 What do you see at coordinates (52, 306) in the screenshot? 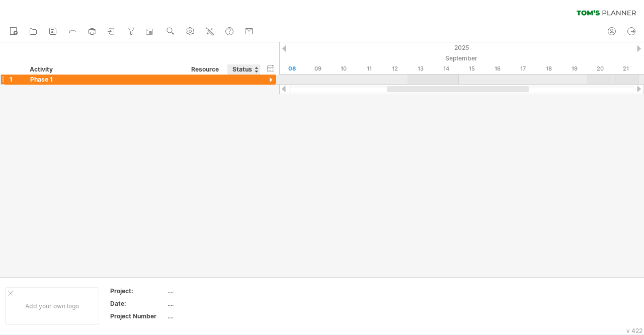
I see `div: Add your own logo` at bounding box center [52, 306].